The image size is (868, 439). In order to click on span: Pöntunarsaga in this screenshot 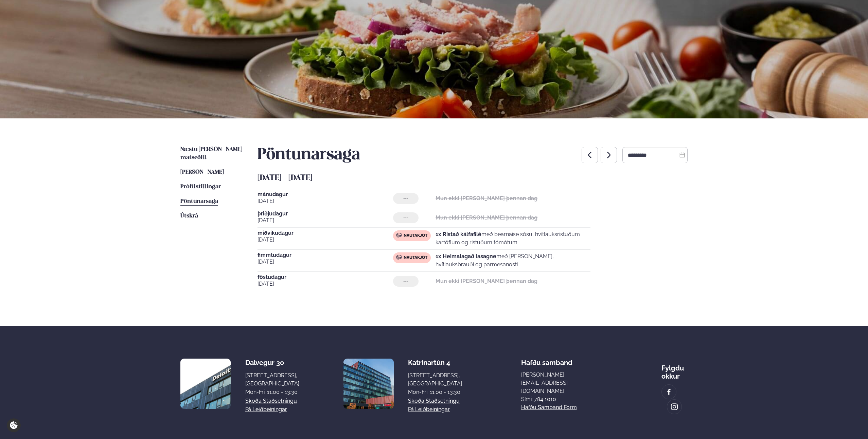, I will do `click(199, 201)`.